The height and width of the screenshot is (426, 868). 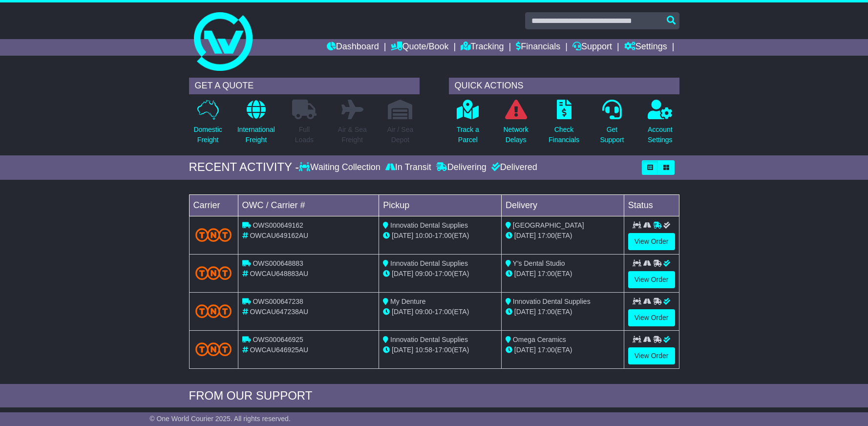 What do you see at coordinates (564, 124) in the screenshot?
I see `a: CheckFinancials` at bounding box center [564, 124].